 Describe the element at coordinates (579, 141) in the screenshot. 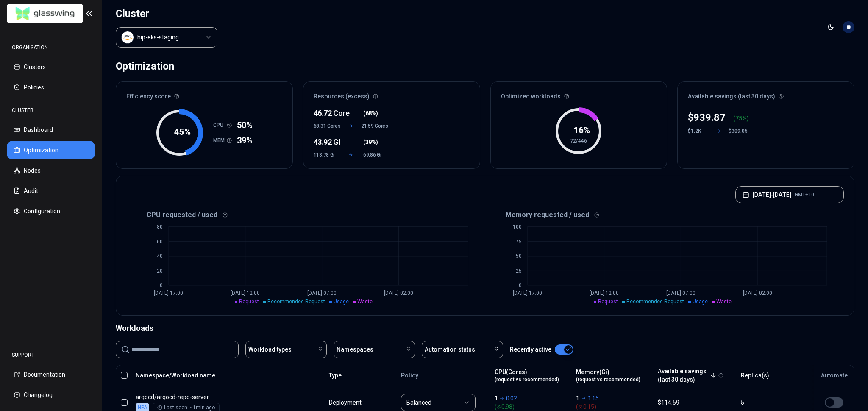

I see `tspan: 72/446` at that location.